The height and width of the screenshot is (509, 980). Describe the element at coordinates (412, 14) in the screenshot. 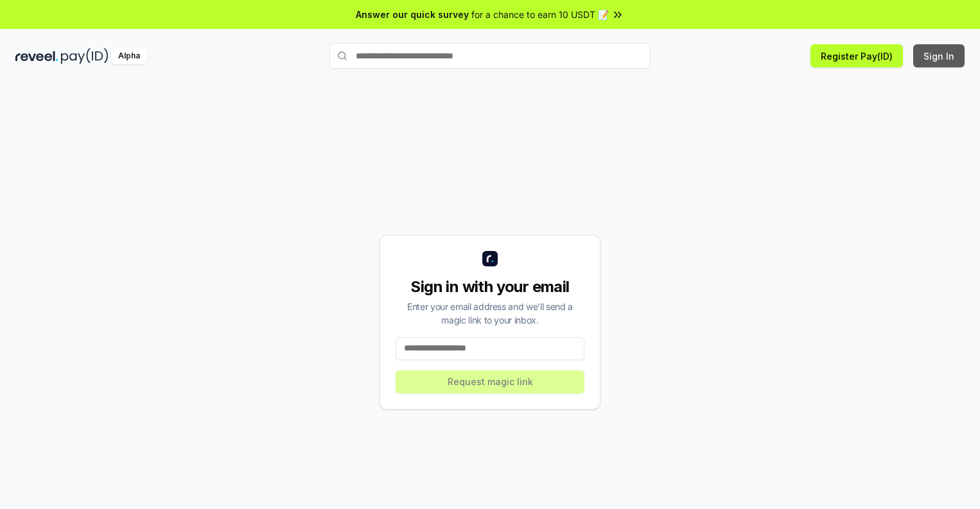

I see `span: Answer our quick survey` at that location.